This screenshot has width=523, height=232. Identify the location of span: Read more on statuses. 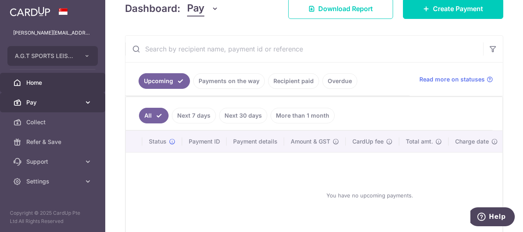
(452, 79).